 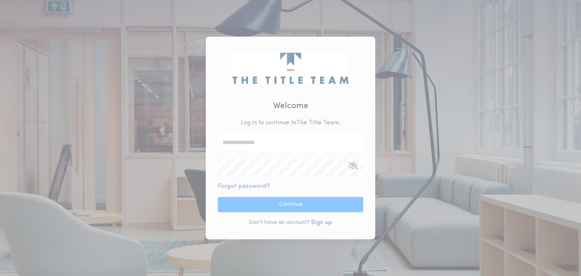 I want to click on p: Log in to continue to The Title Team ., so click(x=291, y=123).